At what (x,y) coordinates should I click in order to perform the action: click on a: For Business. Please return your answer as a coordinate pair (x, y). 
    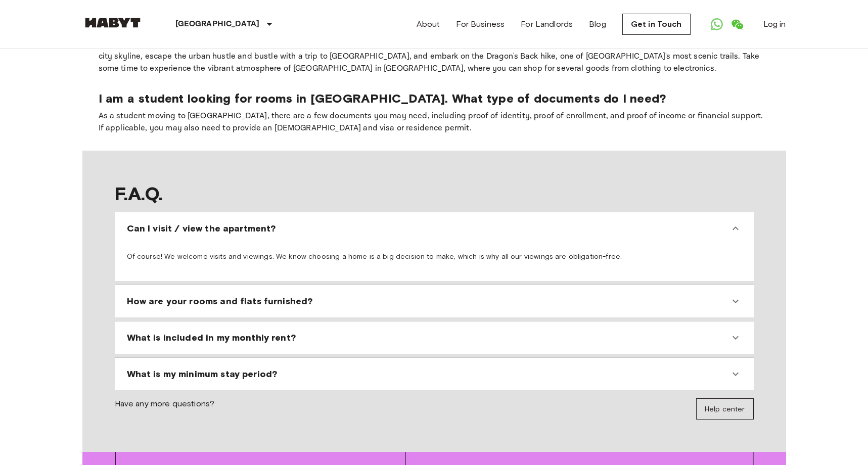
    Looking at the image, I should click on (480, 25).